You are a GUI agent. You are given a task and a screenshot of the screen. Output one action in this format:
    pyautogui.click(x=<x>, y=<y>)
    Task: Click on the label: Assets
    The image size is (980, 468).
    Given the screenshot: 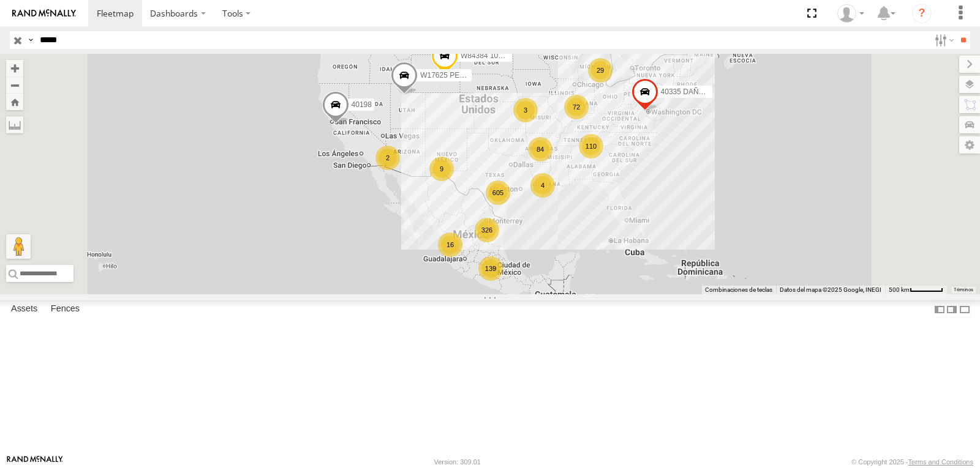 What is the action you would take?
    pyautogui.click(x=24, y=310)
    